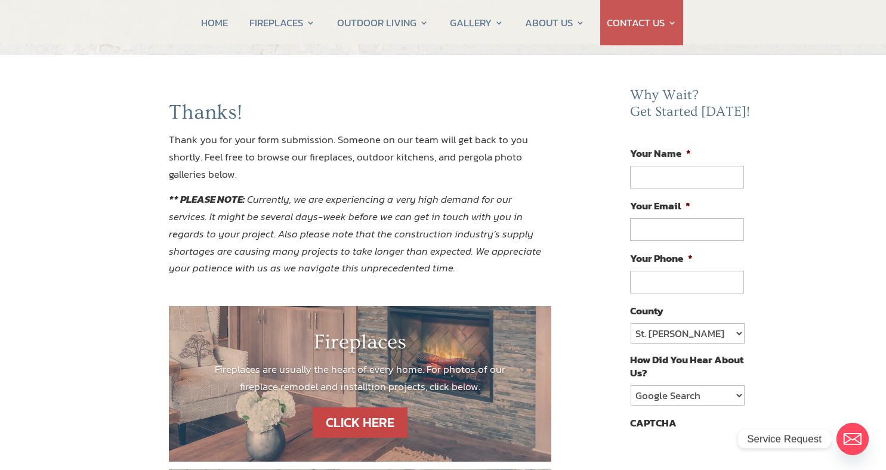 The image size is (886, 470). What do you see at coordinates (360, 346) in the screenshot?
I see `h1: Fireplaces` at bounding box center [360, 346].